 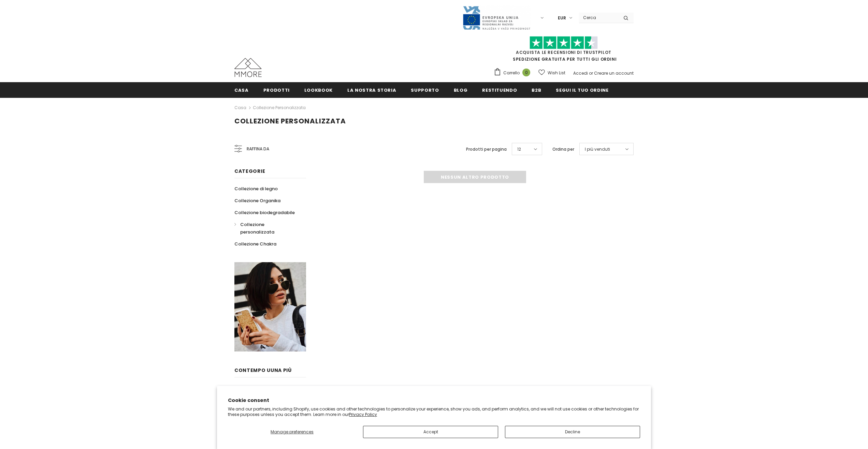 What do you see at coordinates (512, 73) in the screenshot?
I see `span: Carrello` at bounding box center [512, 73].